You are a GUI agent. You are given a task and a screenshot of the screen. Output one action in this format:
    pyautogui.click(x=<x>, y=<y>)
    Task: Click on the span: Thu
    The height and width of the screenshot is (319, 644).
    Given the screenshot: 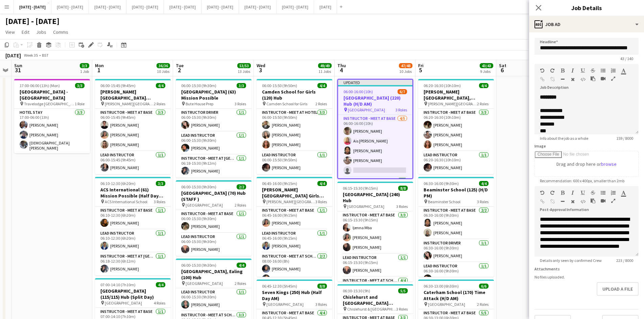 What is the action you would take?
    pyautogui.click(x=341, y=65)
    